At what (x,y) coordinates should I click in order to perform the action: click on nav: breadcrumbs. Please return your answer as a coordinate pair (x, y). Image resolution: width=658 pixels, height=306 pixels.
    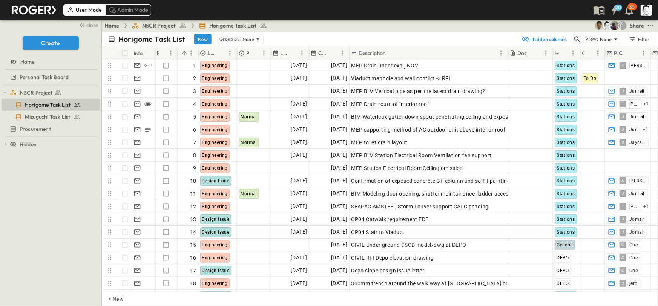
    Looking at the image, I should click on (188, 26).